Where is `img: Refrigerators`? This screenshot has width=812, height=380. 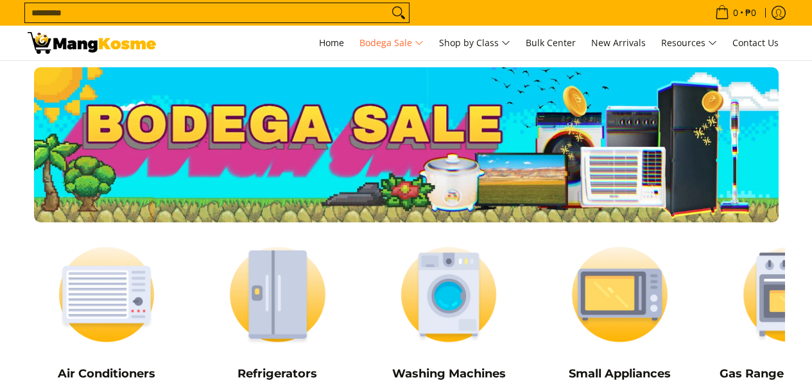 img: Refrigerators is located at coordinates (277, 294).